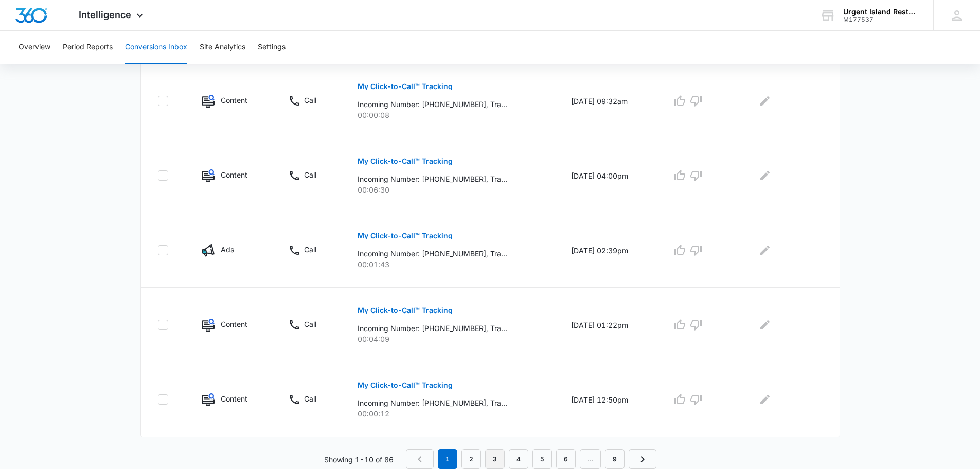  What do you see at coordinates (156, 47) in the screenshot?
I see `button: Conversions Inbox` at bounding box center [156, 47].